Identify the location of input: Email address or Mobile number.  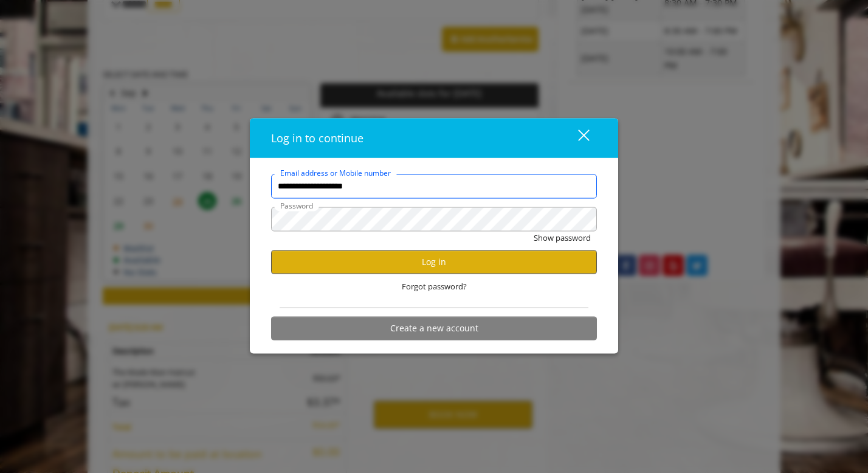
(434, 186).